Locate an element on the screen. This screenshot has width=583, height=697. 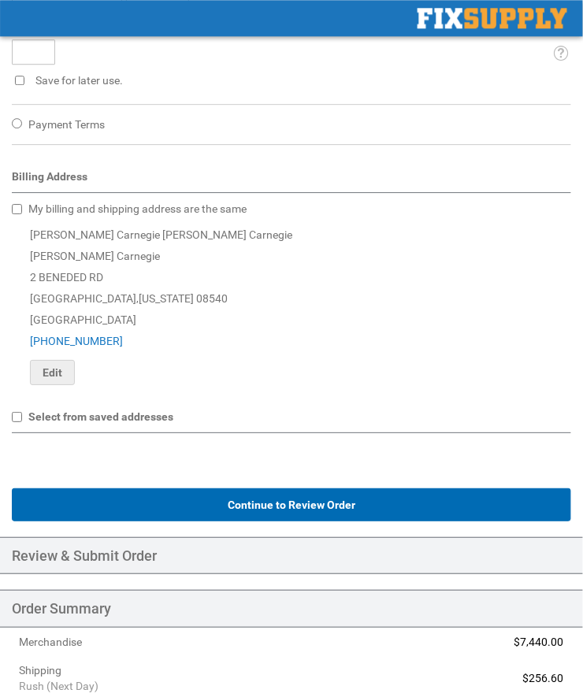
span: Shipping is located at coordinates (40, 670).